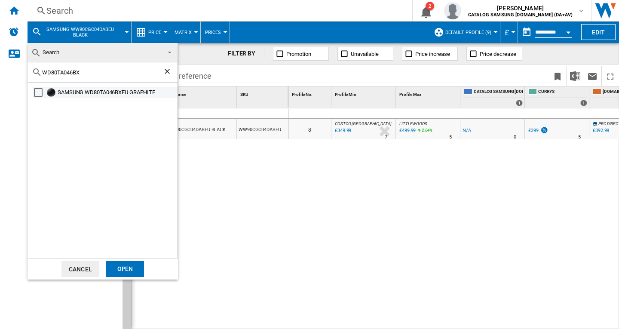  Describe the element at coordinates (51, 52) in the screenshot. I see `span: Search` at that location.